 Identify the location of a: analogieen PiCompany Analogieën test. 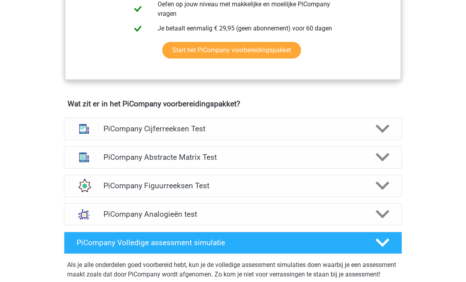
(233, 215).